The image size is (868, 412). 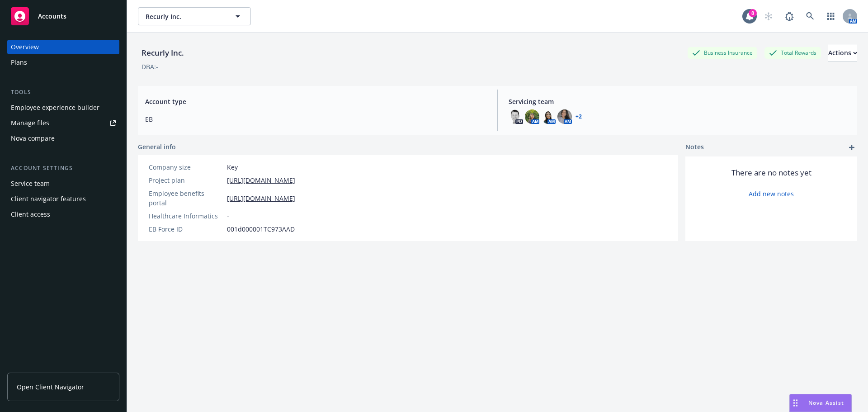 I want to click on div: Employee benefits portal, so click(x=186, y=198).